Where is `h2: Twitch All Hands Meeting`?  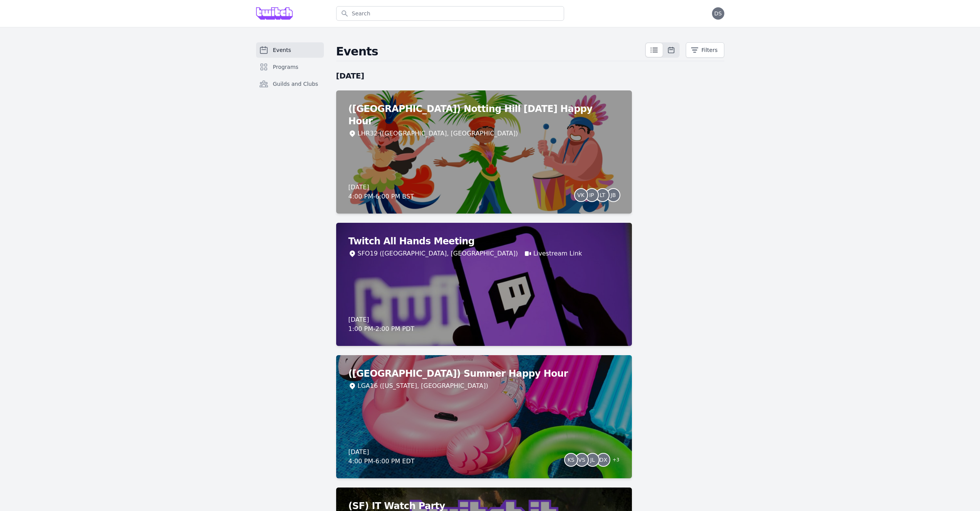
h2: Twitch All Hands Meeting is located at coordinates (484, 241).